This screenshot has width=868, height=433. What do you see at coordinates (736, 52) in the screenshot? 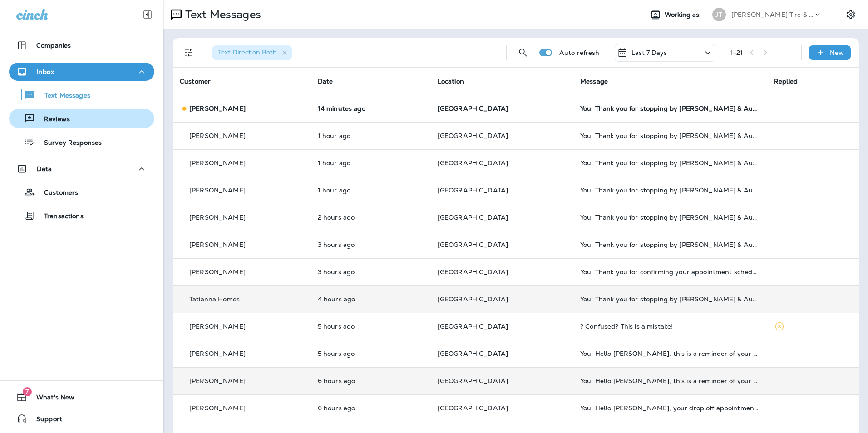
I see `div: 1 - 21` at bounding box center [736, 52].